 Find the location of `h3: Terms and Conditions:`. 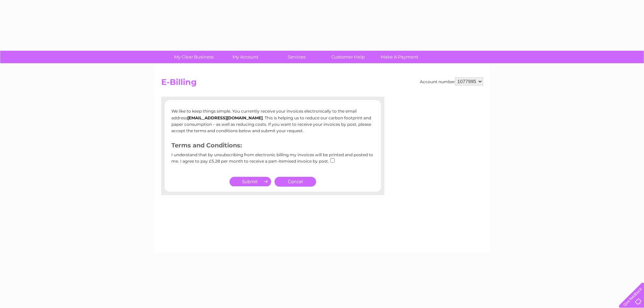

h3: Terms and Conditions: is located at coordinates (273, 146).